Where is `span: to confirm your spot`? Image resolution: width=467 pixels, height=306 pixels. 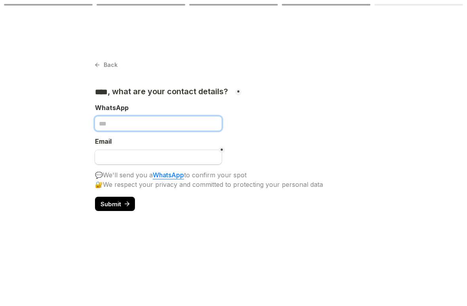 span: to confirm your spot is located at coordinates (215, 175).